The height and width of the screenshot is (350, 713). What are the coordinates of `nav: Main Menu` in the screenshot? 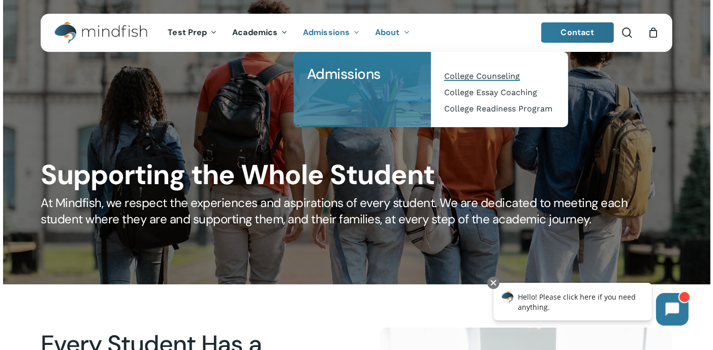 It's located at (289, 33).